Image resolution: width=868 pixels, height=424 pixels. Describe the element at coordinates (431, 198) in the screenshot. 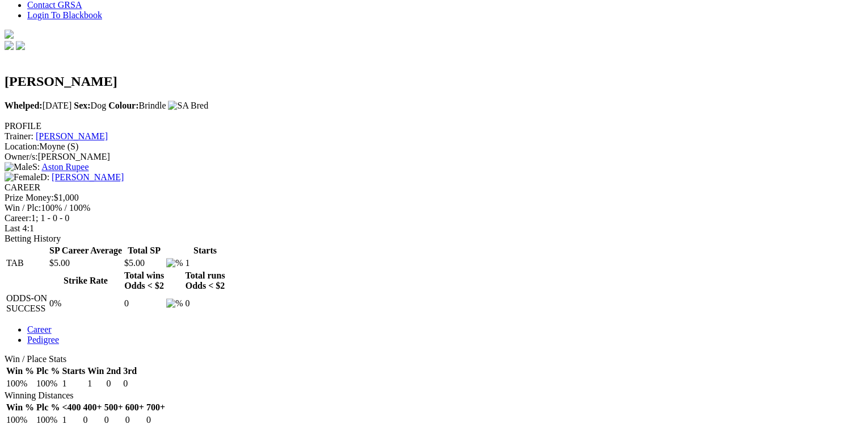

I see `div: $1,000` at that location.